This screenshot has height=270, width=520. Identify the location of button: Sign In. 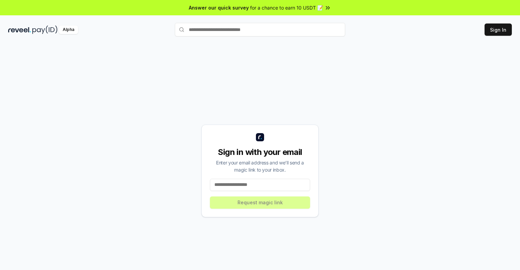
(498, 30).